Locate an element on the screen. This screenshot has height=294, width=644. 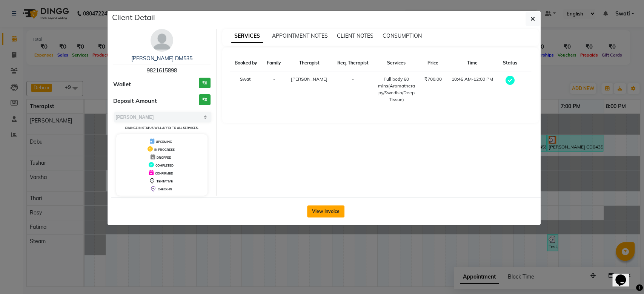
span: IN PROGRESS is located at coordinates (164, 149).